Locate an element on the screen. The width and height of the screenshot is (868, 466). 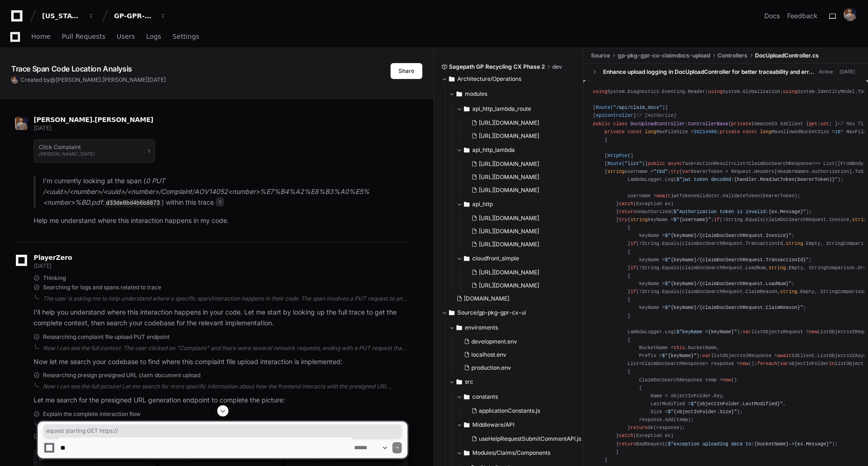
p: Help me understand where this interaction happens in my code. is located at coordinates (220, 220).